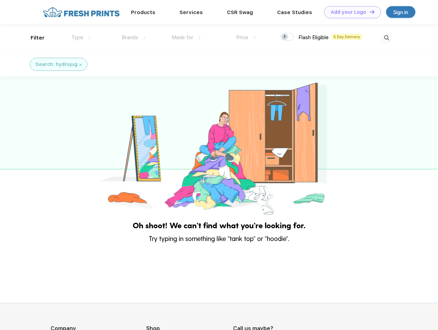 This screenshot has width=438, height=330. What do you see at coordinates (314, 38) in the screenshot?
I see `span: Flash Eligible` at bounding box center [314, 38].